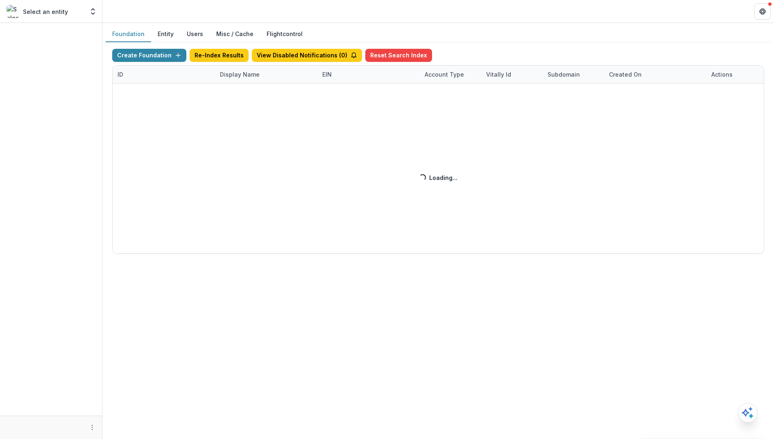  What do you see at coordinates (165, 34) in the screenshot?
I see `button: Entity` at bounding box center [165, 34].